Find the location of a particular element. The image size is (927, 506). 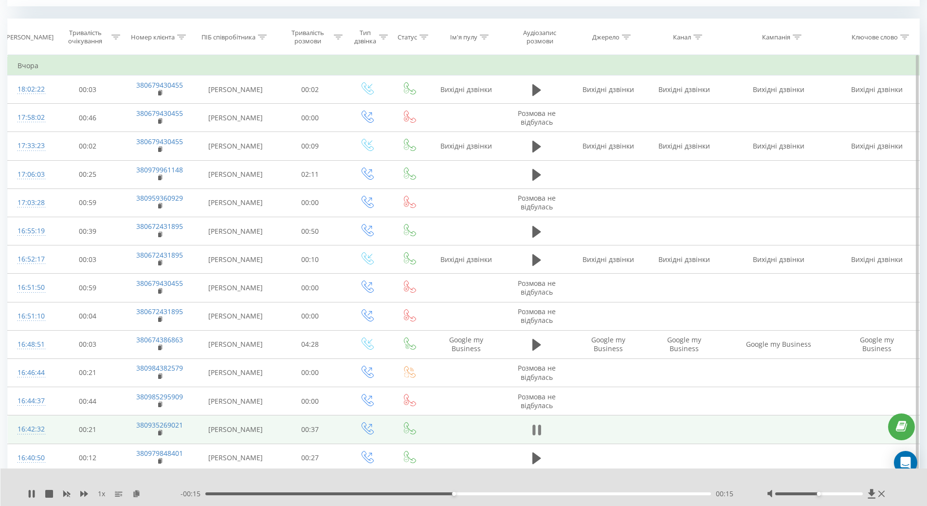

span: 00:15 is located at coordinates (725, 493).